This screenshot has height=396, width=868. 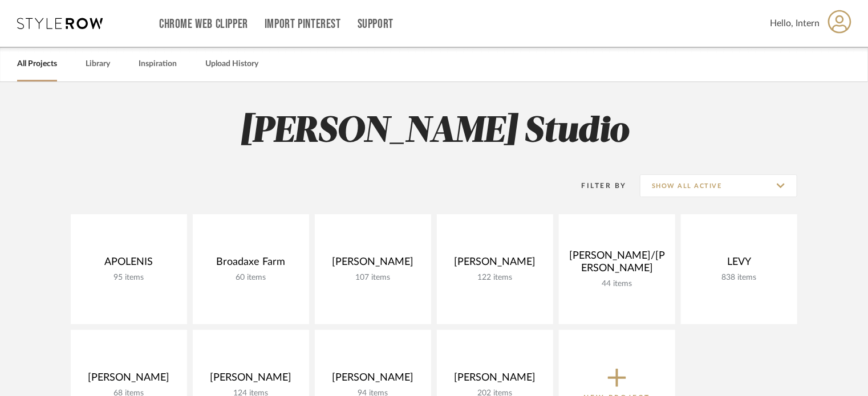 I want to click on div: 107 items, so click(x=373, y=277).